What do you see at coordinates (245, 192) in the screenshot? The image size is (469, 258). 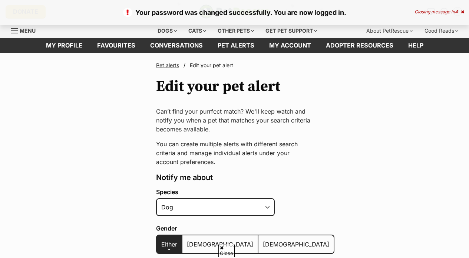 I see `label: Species` at bounding box center [245, 192].